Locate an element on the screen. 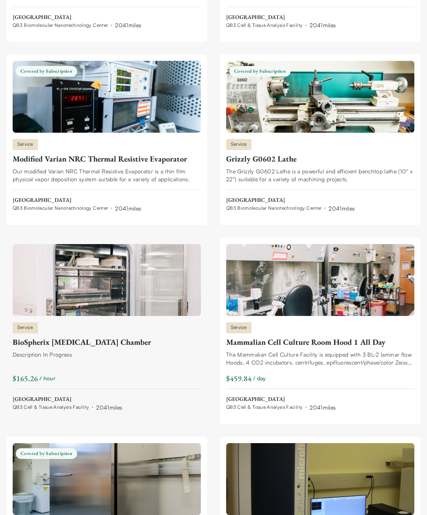 This screenshot has height=515, width=427. div: $165.26 is located at coordinates (25, 379).